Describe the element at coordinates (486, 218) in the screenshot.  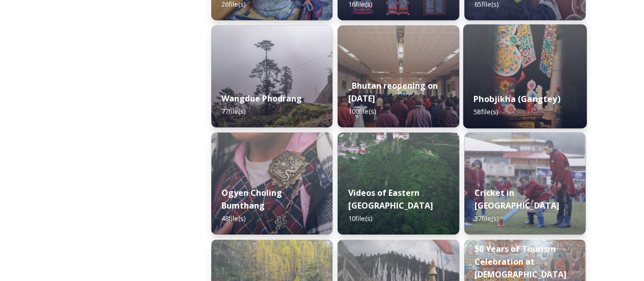
I see `span: 37 file(s)` at that location.